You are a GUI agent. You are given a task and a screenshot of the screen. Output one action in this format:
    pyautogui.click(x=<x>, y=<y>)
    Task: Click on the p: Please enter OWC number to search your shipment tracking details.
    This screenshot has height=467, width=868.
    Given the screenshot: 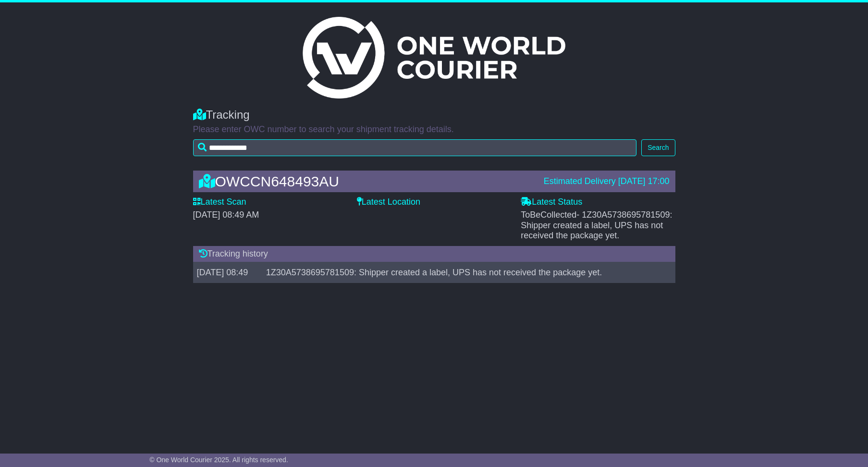 What is the action you would take?
    pyautogui.click(x=434, y=130)
    